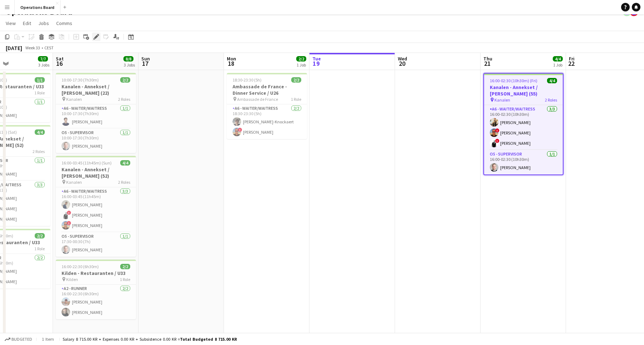 Image resolution: width=644 pixels, height=345 pixels. What do you see at coordinates (44, 23) in the screenshot?
I see `span: Jobs` at bounding box center [44, 23].